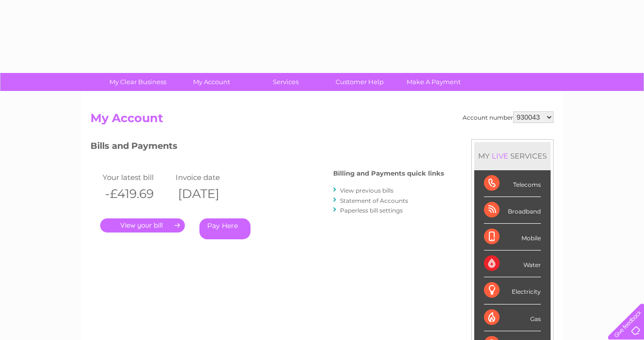  I want to click on td: Invoice date, so click(210, 177).